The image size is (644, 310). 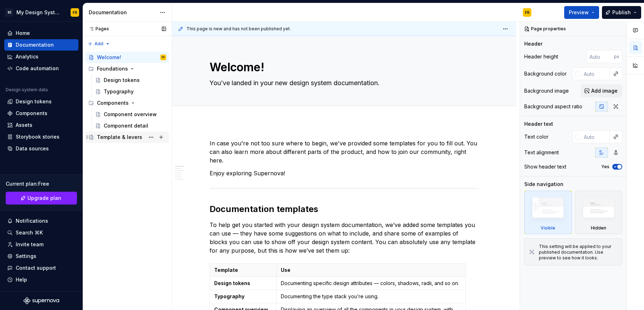 What do you see at coordinates (99, 44) in the screenshot?
I see `button: Add` at bounding box center [99, 44].